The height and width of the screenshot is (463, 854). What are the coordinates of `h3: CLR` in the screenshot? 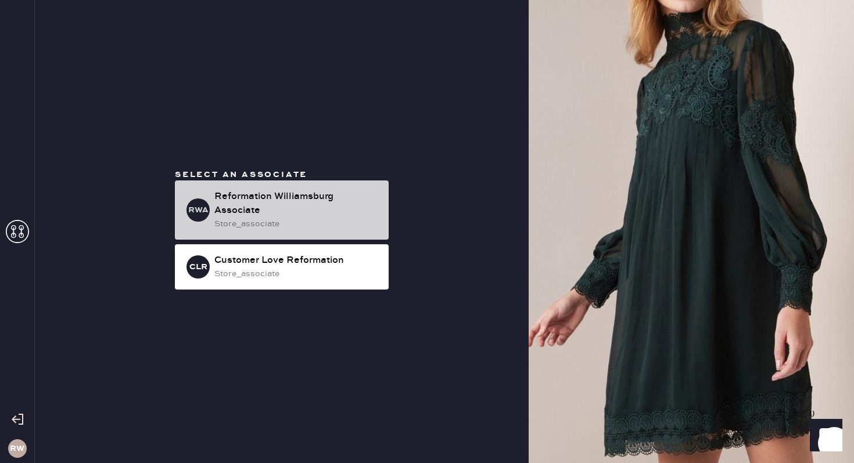 It's located at (198, 267).